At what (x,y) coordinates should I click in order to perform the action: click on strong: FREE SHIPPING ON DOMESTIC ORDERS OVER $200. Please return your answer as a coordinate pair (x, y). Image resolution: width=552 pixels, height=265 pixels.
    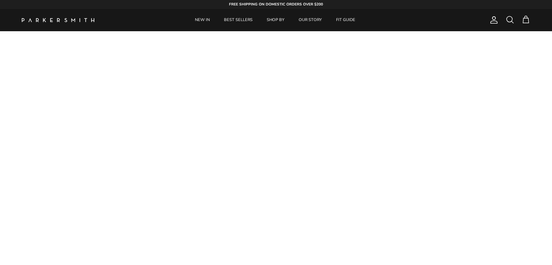
    Looking at the image, I should click on (276, 4).